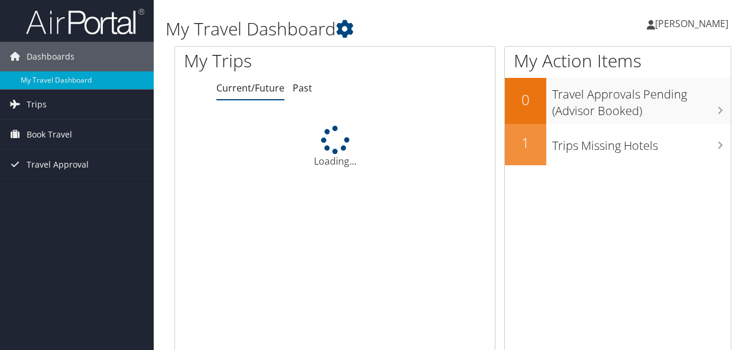 This screenshot has height=350, width=752. Describe the element at coordinates (357, 29) in the screenshot. I see `h1: My Travel Dashboard` at that location.